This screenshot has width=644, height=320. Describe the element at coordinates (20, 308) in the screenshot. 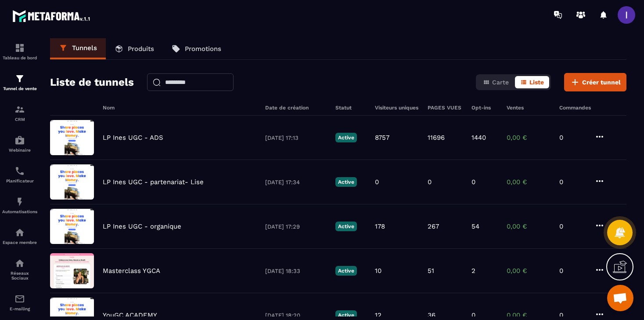

I see `p: E-mailing` at that location.